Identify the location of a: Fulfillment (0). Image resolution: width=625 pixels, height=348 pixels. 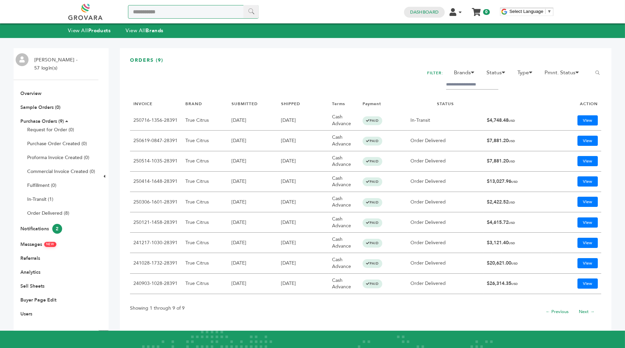
(42, 185).